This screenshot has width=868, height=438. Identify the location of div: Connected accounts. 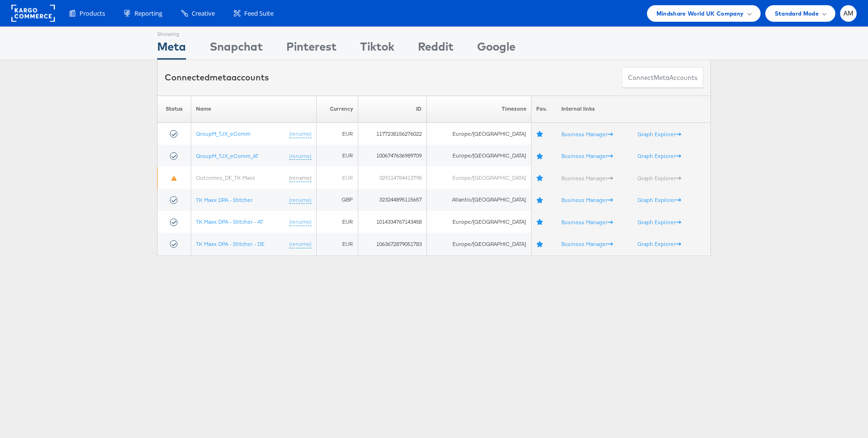
(217, 78).